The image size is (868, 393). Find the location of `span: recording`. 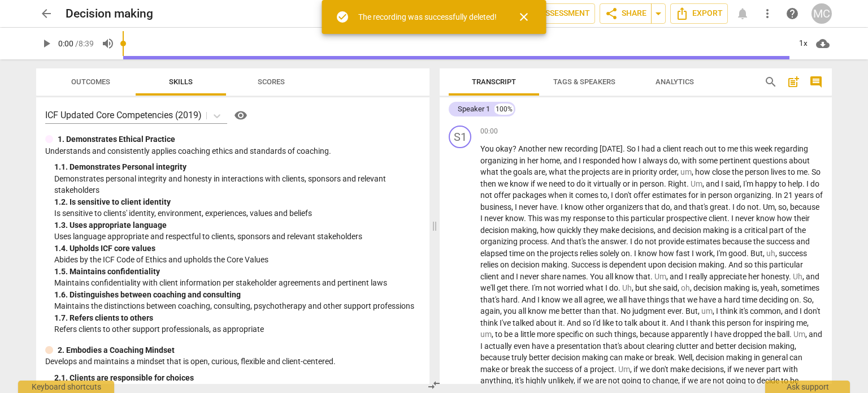

span: recording is located at coordinates (582, 149).